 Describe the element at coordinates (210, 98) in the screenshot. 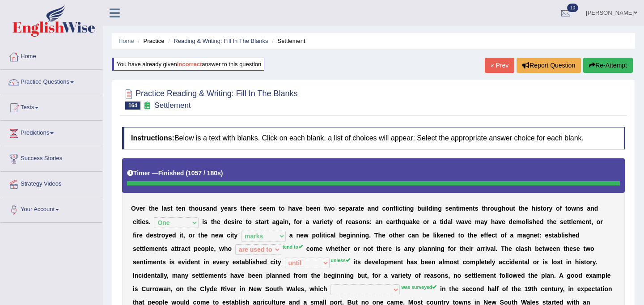

I see `h2: Practice Reading & Writing: Fill In The Blanks` at that location.